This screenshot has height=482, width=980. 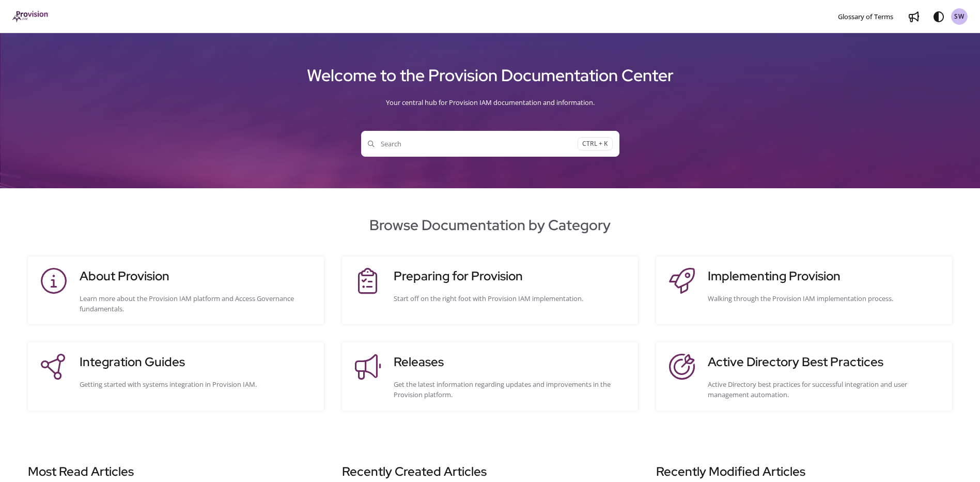 I want to click on div: Start off on the right foot with Provision IAM implementation., so click(x=510, y=298).